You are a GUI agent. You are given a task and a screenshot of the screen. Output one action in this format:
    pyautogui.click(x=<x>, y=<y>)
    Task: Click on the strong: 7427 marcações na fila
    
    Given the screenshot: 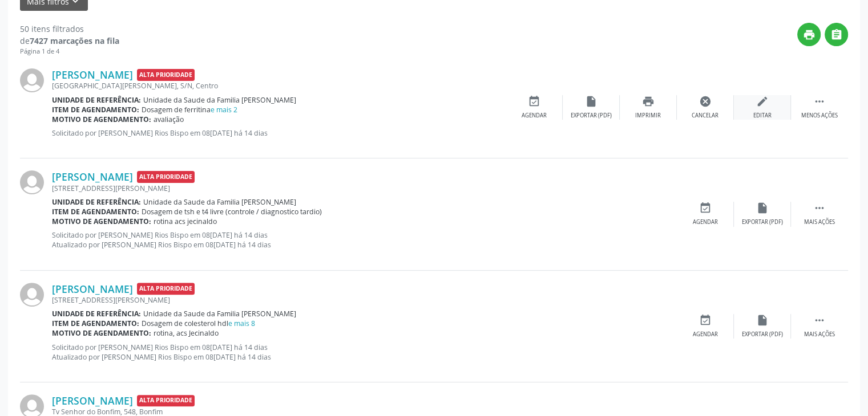 What is the action you would take?
    pyautogui.click(x=74, y=40)
    